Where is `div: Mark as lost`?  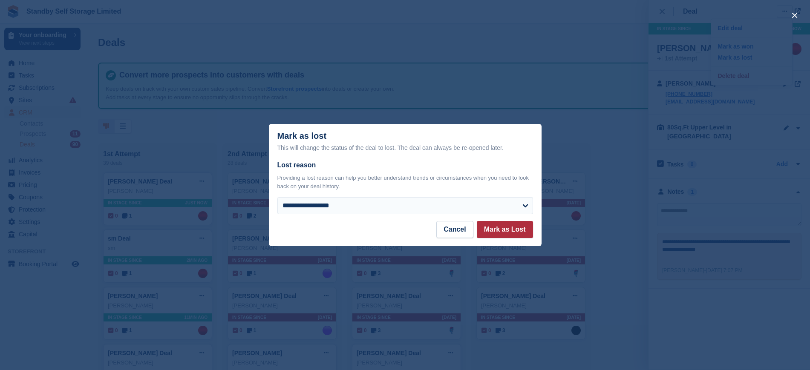
div: Mark as lost is located at coordinates (405, 142).